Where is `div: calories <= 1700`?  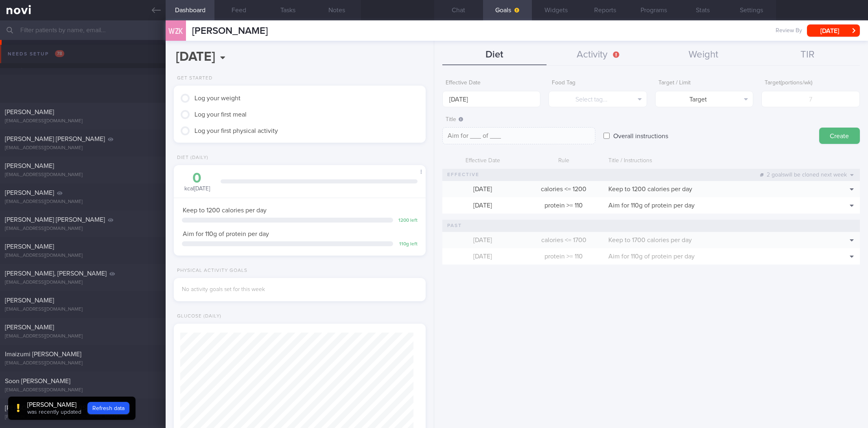 div: calories <= 1700 is located at coordinates (564, 240).